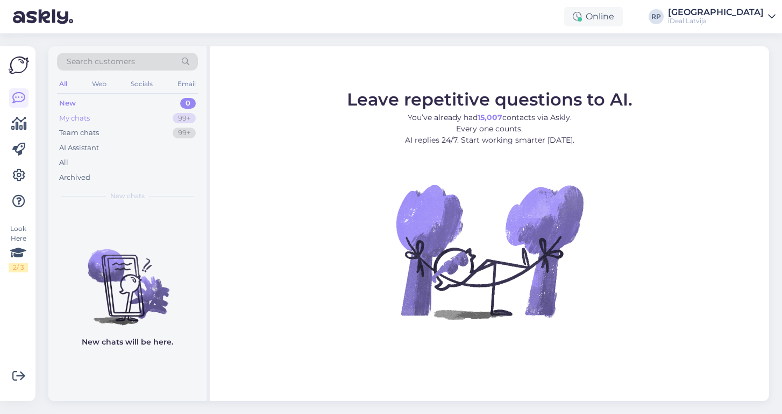 Image resolution: width=782 pixels, height=414 pixels. What do you see at coordinates (99, 84) in the screenshot?
I see `div: Web` at bounding box center [99, 84].